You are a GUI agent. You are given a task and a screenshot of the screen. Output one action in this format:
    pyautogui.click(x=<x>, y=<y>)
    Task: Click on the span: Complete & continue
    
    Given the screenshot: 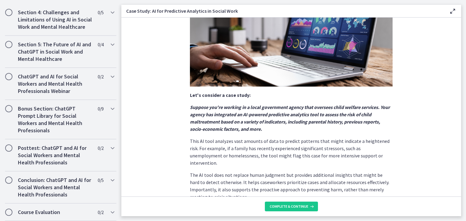 What is the action you would take?
    pyautogui.click(x=289, y=207)
    